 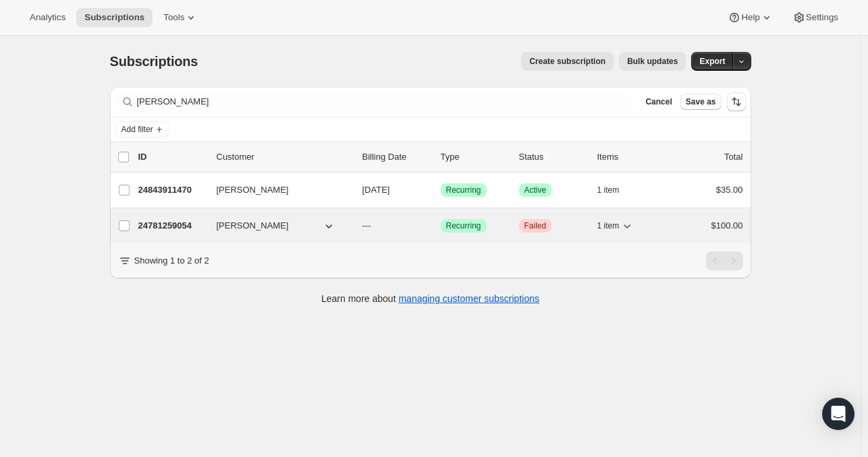 I want to click on button: Export, so click(x=712, y=62).